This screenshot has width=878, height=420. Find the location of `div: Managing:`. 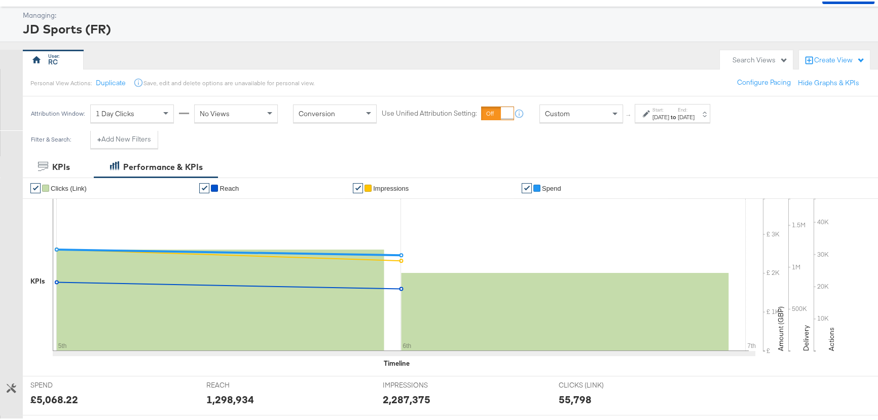

div: Managing: is located at coordinates (447, 14).